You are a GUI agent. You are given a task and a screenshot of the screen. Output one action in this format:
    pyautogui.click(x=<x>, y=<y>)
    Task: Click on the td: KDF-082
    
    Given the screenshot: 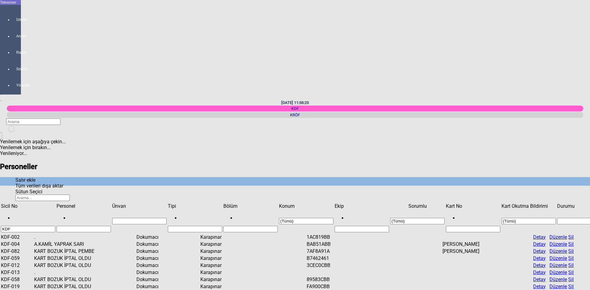 What is the action you would take?
    pyautogui.click(x=17, y=251)
    